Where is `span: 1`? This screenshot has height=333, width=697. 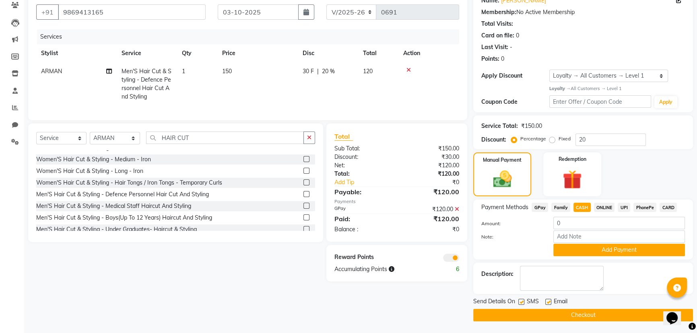 span: 1 is located at coordinates (184, 71).